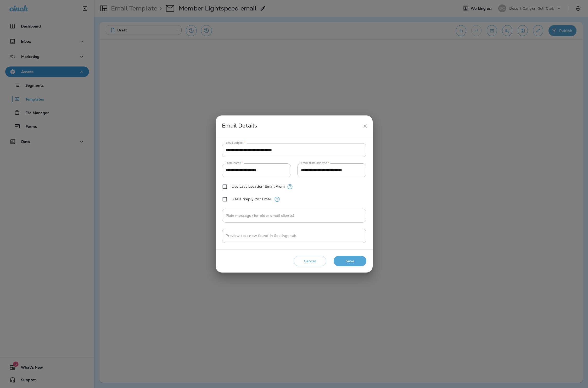  Describe the element at coordinates (234, 163) in the screenshot. I see `label: From name` at that location.